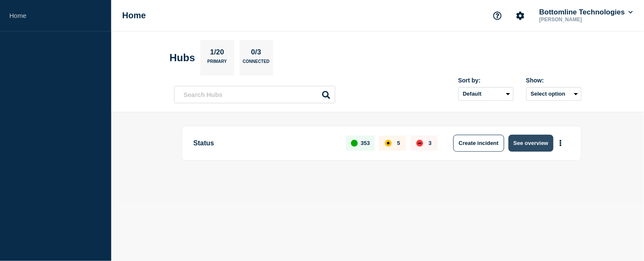 This screenshot has height=261, width=644. I want to click on p: 0/3, so click(256, 54).